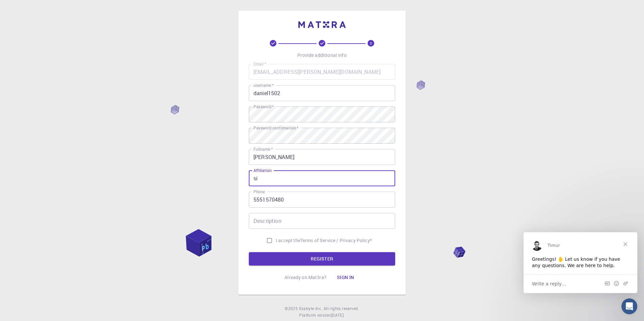  What do you see at coordinates (341, 309) in the screenshot?
I see `span: All rights reserved.` at bounding box center [341, 309].